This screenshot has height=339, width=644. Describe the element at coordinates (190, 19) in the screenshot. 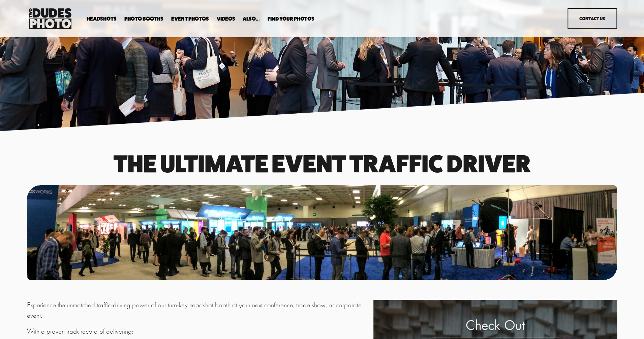

I see `a: Event Photos` at that location.